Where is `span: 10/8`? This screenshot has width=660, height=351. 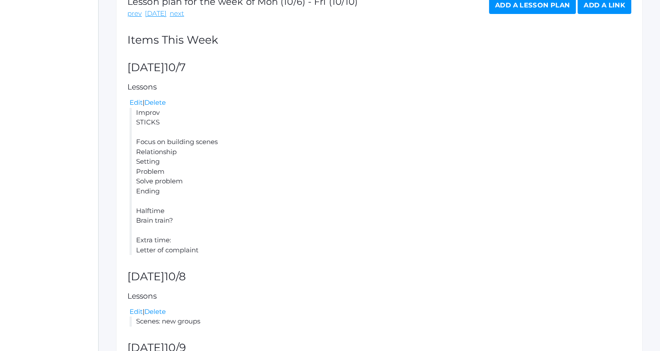 span: 10/8 is located at coordinates (175, 276).